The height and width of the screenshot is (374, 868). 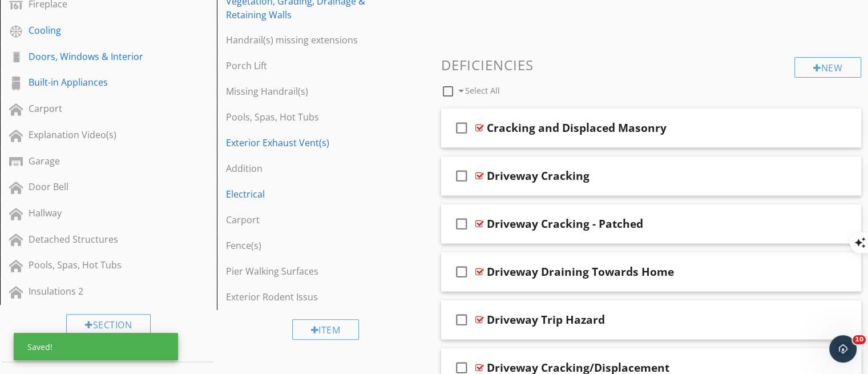 What do you see at coordinates (305, 66) in the screenshot?
I see `div: Porch Lift` at bounding box center [305, 66].